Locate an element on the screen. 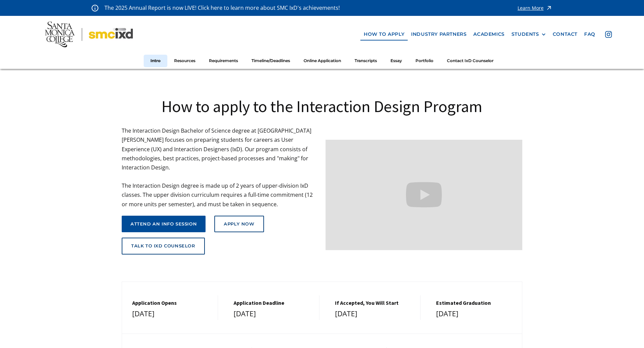  a: attend an info session is located at coordinates (164, 225).